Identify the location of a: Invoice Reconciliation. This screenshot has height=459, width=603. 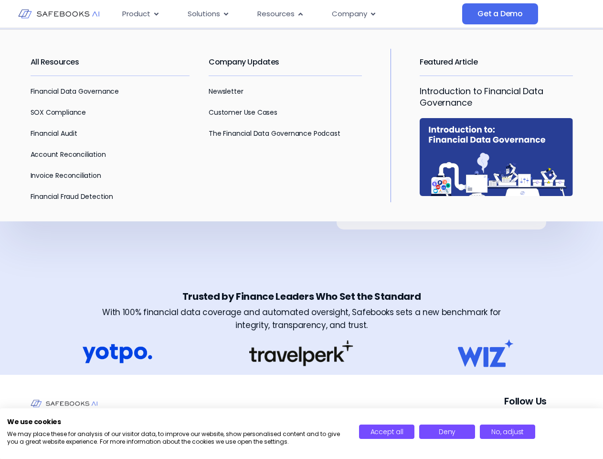
(66, 175).